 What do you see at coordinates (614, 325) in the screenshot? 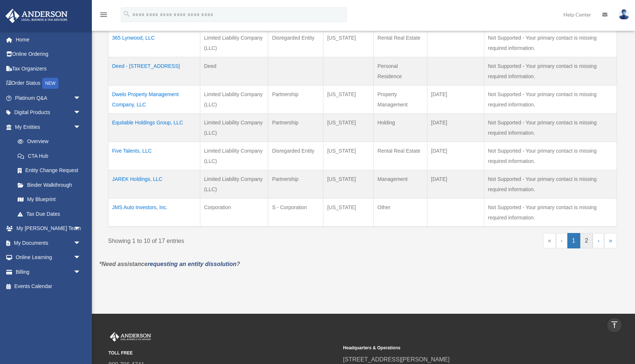
I see `a: vertical_align_top` at bounding box center [614, 325].